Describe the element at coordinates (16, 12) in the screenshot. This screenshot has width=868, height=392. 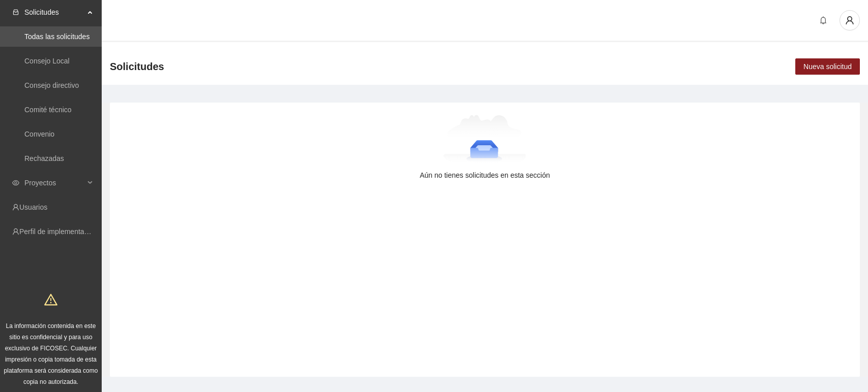
I see `span: inbox` at that location.